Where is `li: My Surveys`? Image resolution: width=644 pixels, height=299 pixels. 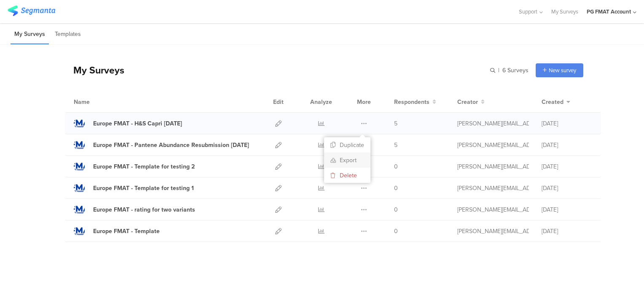
li: My Surveys is located at coordinates (30, 34).